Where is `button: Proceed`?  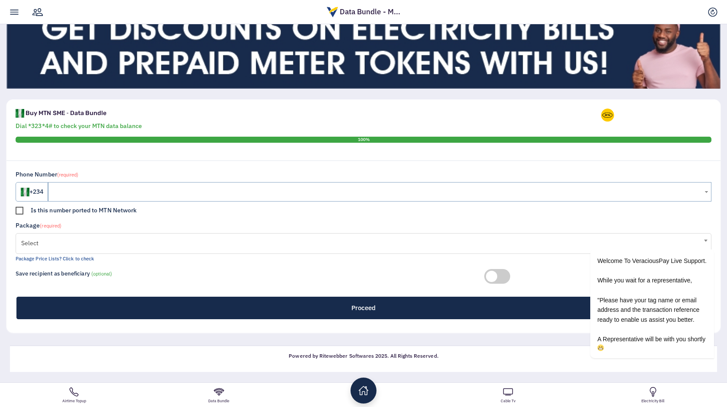 button: Proceed is located at coordinates (363, 308).